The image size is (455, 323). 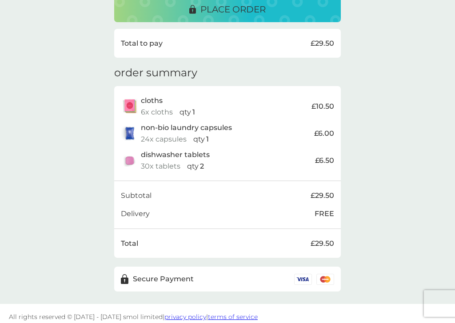 What do you see at coordinates (135, 214) in the screenshot?
I see `p: Delivery` at bounding box center [135, 214].